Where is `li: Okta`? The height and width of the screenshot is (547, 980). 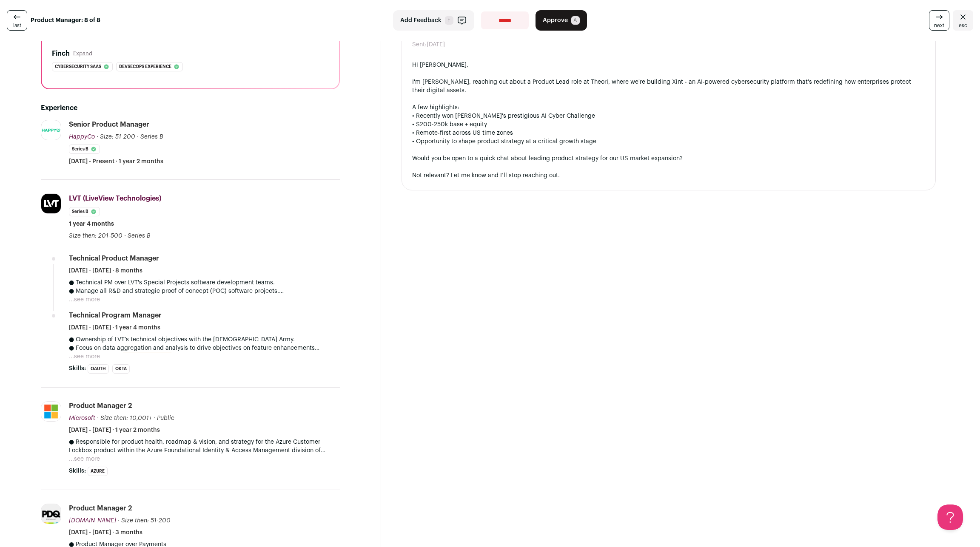 li: Okta is located at coordinates (120, 369).